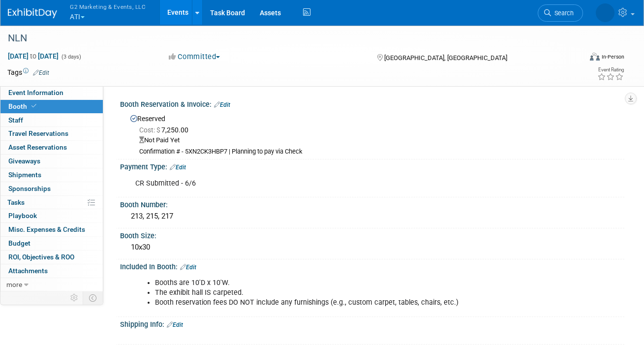 Image resolution: width=644 pixels, height=348 pixels. What do you see at coordinates (34, 106) in the screenshot?
I see `i: Booth reservation complete` at bounding box center [34, 106].